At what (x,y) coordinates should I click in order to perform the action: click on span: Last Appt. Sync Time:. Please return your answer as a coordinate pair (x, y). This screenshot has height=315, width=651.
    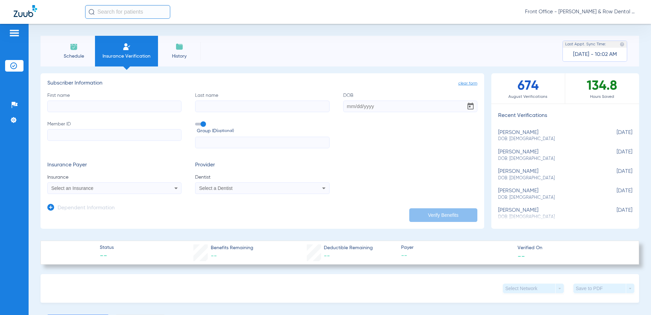
    Looking at the image, I should click on (586, 44).